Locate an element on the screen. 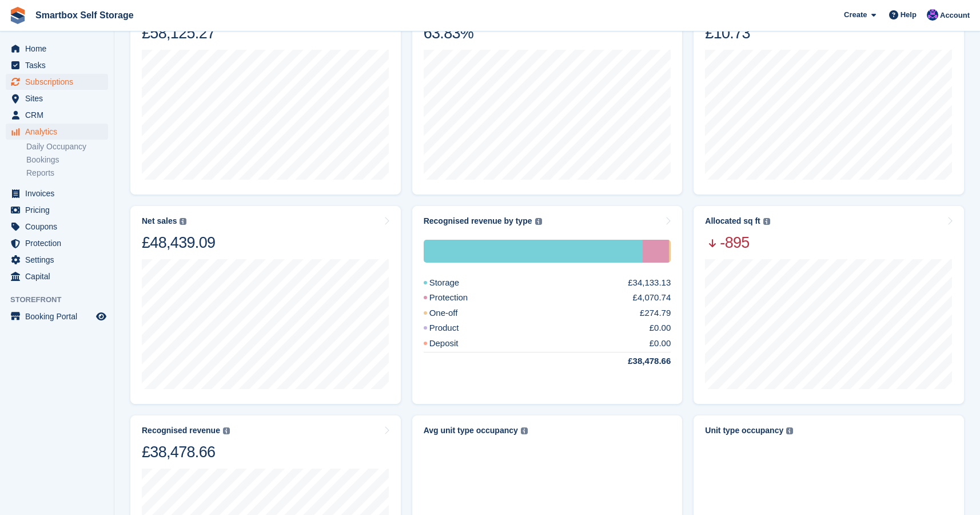  div: £274.79 is located at coordinates (655, 313).